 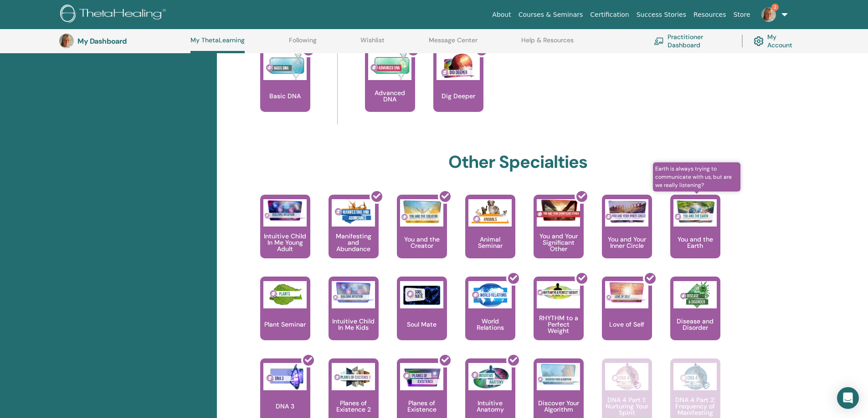 I want to click on img: You and the Creator, so click(x=421, y=212).